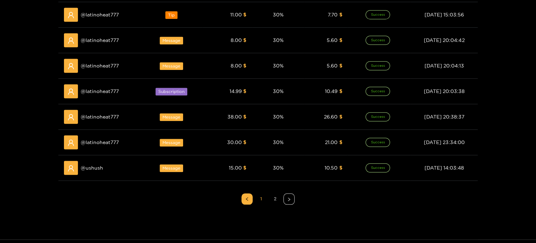 This screenshot has height=243, width=536. I want to click on span: 10.49, so click(331, 91).